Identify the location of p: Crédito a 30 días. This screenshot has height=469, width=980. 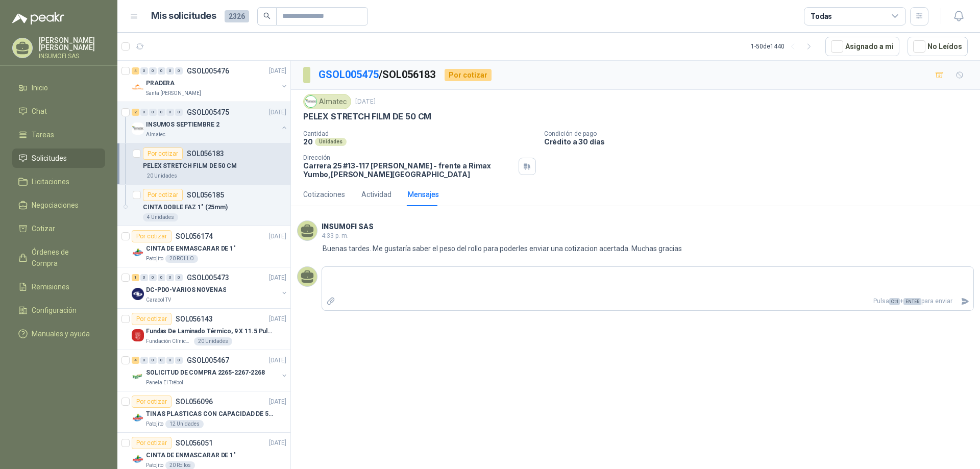
(760, 141).